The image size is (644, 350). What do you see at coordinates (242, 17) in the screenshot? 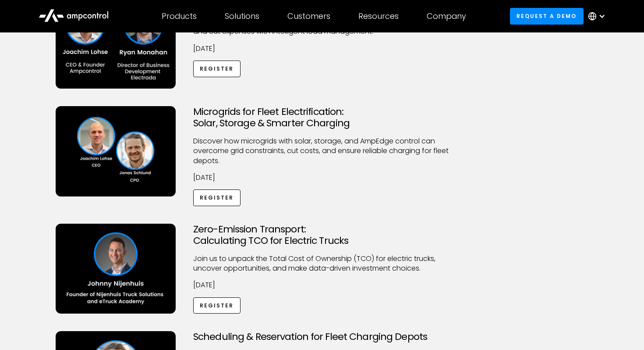
I see `div: Solutions` at bounding box center [242, 17].